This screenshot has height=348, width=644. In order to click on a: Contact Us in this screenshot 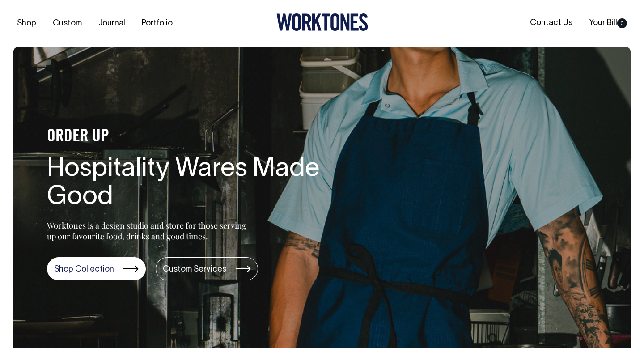, I will do `click(551, 23)`.